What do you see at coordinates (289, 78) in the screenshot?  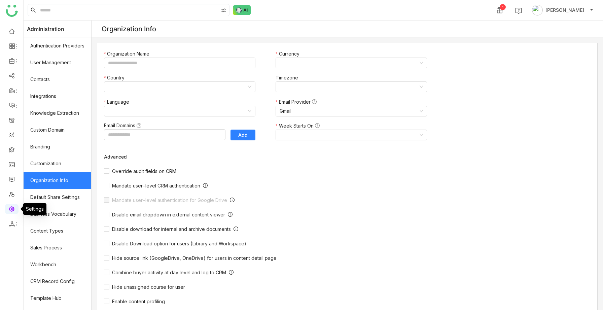 I see `label: Timezone` at bounding box center [289, 78].